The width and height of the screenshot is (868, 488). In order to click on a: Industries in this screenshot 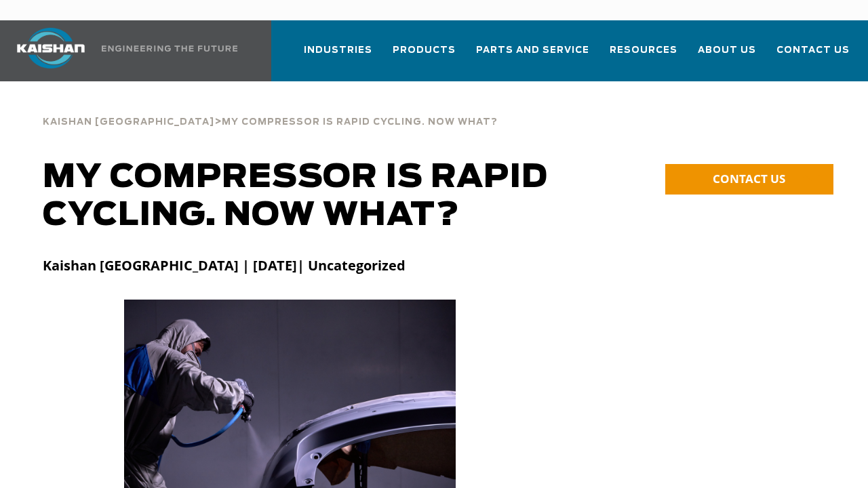, I will do `click(338, 56)`.